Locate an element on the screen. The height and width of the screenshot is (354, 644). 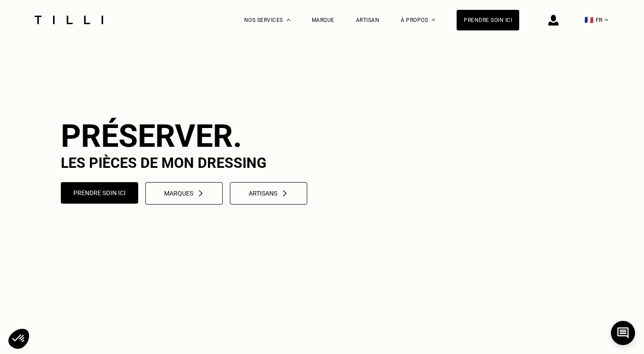
a: Artisan is located at coordinates (368, 20).